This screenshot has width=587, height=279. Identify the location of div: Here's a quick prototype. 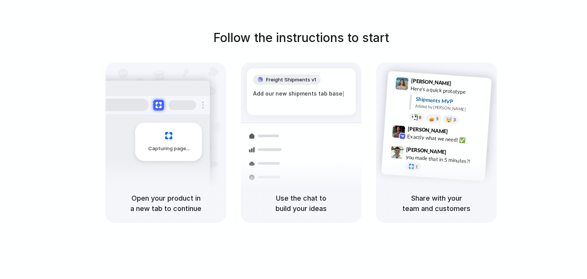
(449, 91).